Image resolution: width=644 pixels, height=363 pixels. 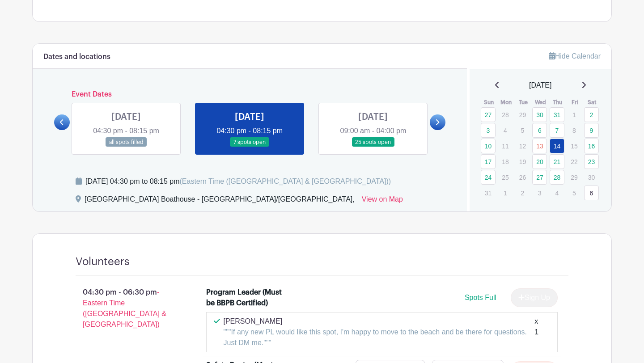 I want to click on a: 28, so click(x=556, y=177).